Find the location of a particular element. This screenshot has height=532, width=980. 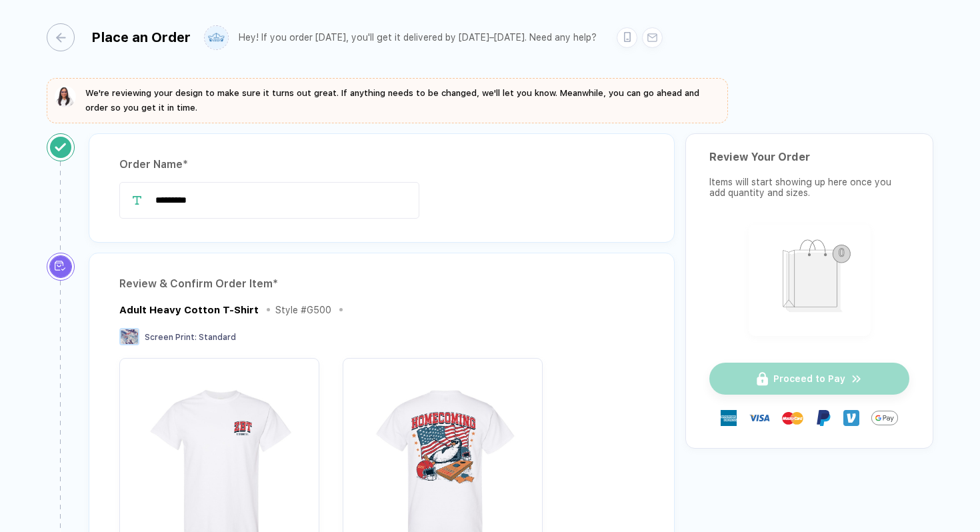

button: We're reviewing your design to make sure it turns out great. If anything needs to be changed, we'... is located at coordinates (388, 101).